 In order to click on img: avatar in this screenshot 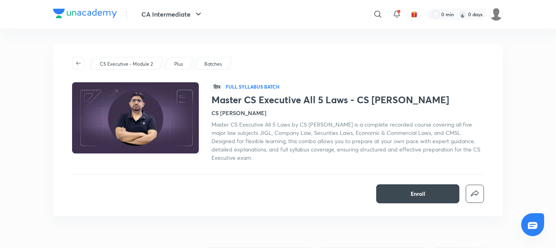, I will do `click(414, 14)`.